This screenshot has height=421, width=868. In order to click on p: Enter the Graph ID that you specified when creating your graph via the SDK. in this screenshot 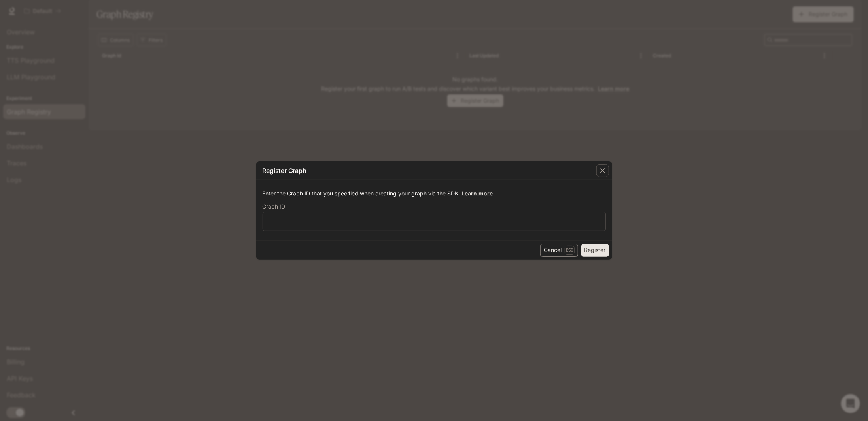, I will do `click(434, 194)`.